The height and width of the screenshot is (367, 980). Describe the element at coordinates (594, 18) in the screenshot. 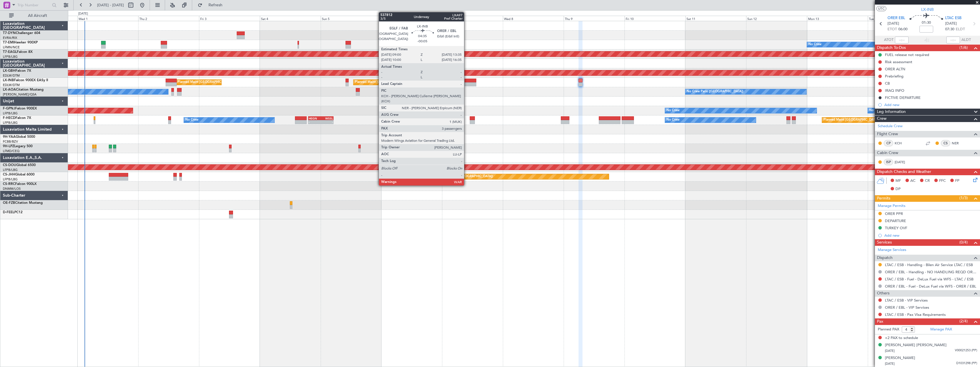

I see `div: Thu 9` at that location.